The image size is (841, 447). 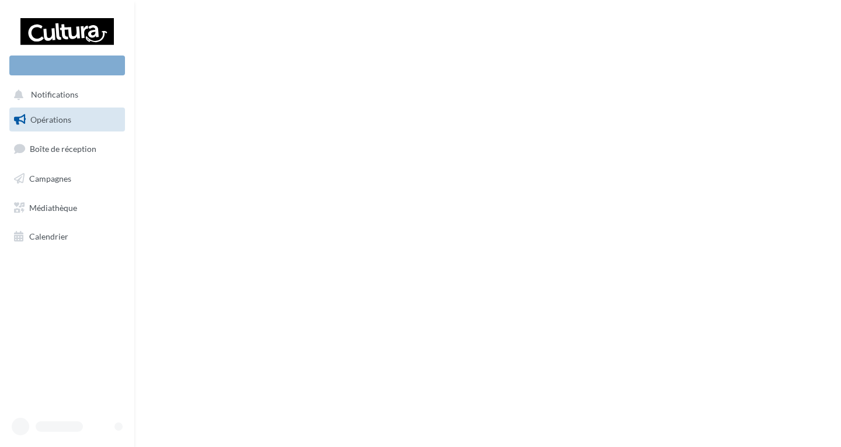 I want to click on a: Médiathèque, so click(x=67, y=208).